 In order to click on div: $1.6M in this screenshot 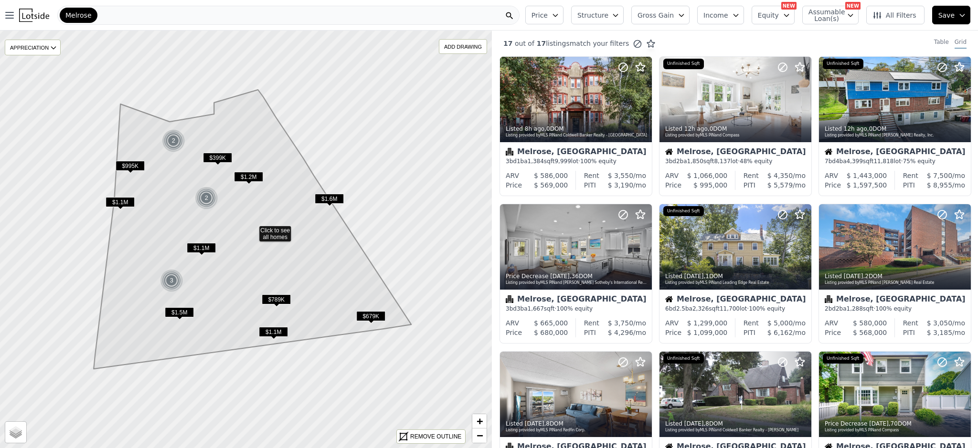, I will do `click(329, 200)`.